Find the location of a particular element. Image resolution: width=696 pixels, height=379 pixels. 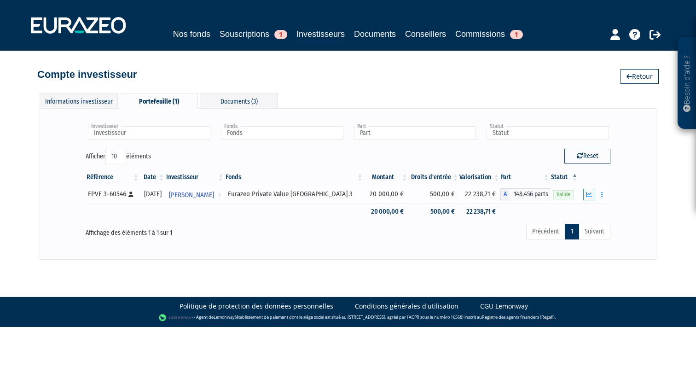

div: Documents (3) is located at coordinates (239, 100).